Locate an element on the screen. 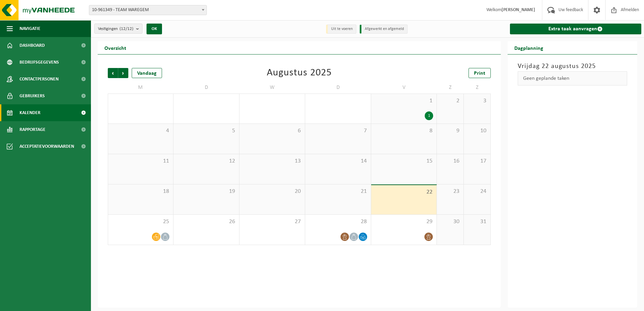 Image resolution: width=644 pixels, height=311 pixels. button: OK is located at coordinates (154, 29).